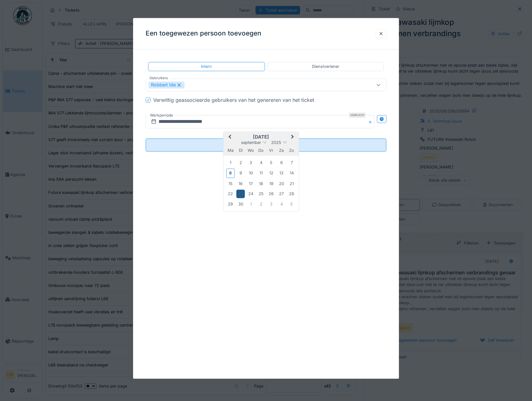 The image size is (532, 401). What do you see at coordinates (292, 173) in the screenshot?
I see `div: Choose zondag 14 september 2025` at bounding box center [292, 173].